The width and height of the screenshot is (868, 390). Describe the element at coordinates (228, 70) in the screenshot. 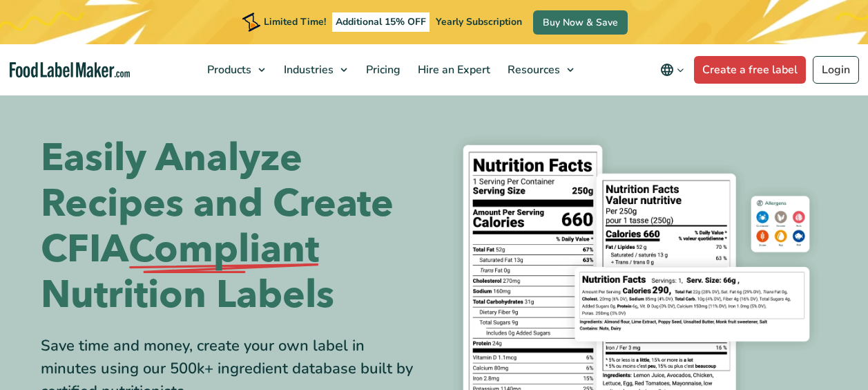

I see `span: Products` at that location.